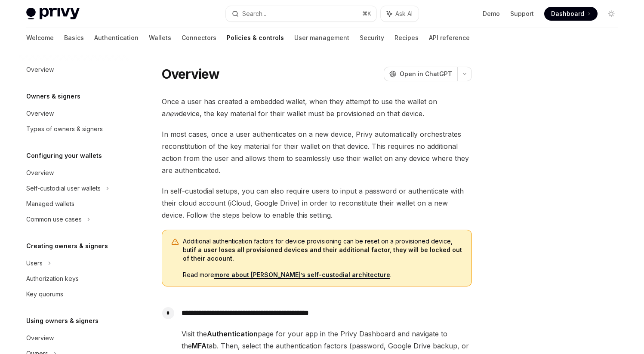 This screenshot has width=644, height=354. What do you see at coordinates (53, 14) in the screenshot?
I see `img: light logo` at bounding box center [53, 14].